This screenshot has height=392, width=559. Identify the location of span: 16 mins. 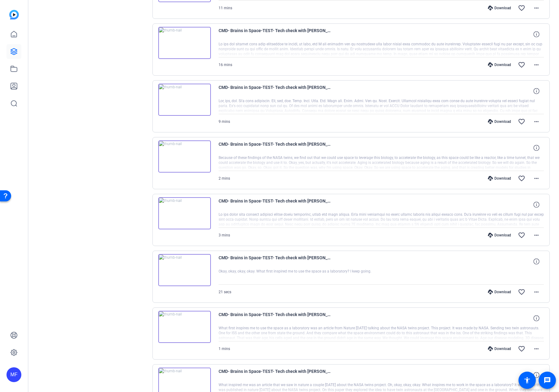
(225, 65).